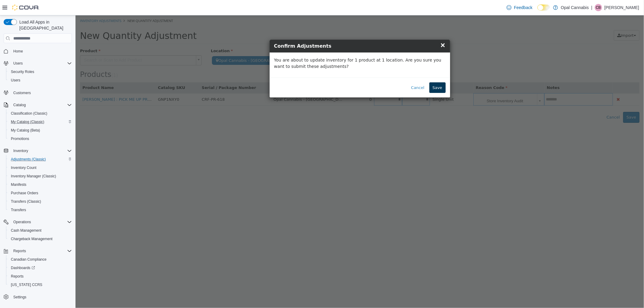  I want to click on button: My Catalog (Classic), so click(40, 122).